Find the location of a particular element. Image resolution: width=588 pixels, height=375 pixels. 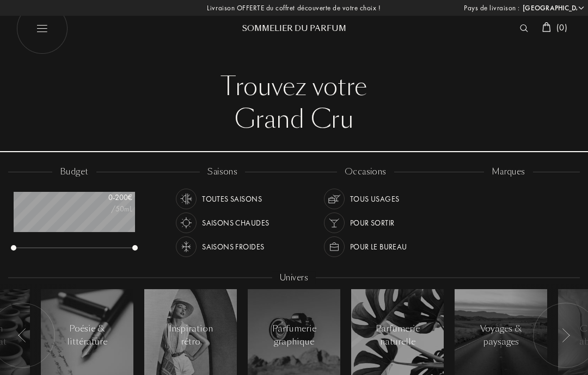

div: /50mL is located at coordinates (105, 209).